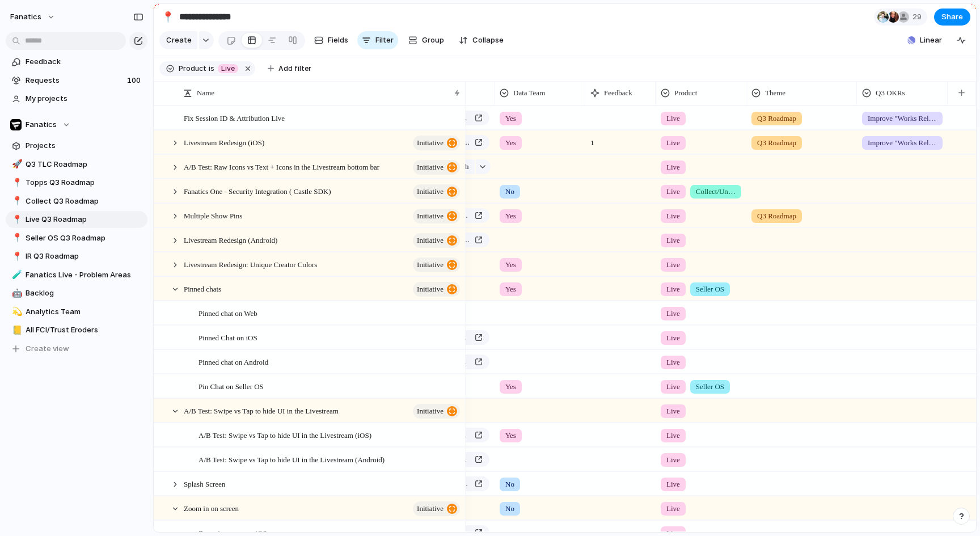 The width and height of the screenshot is (980, 536). I want to click on span: Pinned chats, so click(203, 288).